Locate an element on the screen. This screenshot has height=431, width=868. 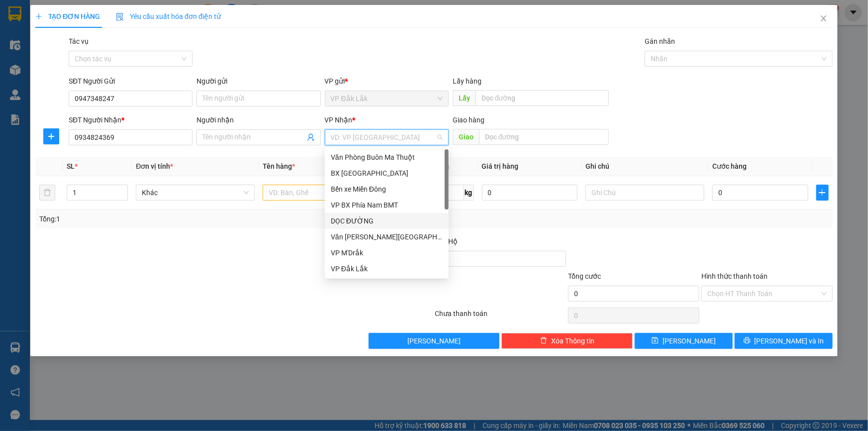
label: Tác vụ is located at coordinates (78, 42).